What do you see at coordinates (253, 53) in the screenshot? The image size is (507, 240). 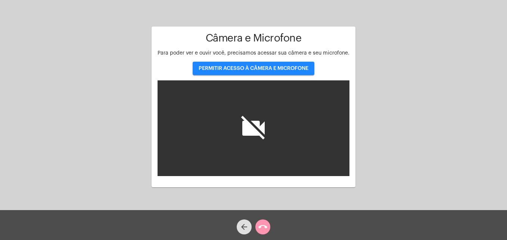 I see `span: Para poder ver e ouvir você, precisamos acessar sua câmera e seu microfone.` at bounding box center [253, 53].